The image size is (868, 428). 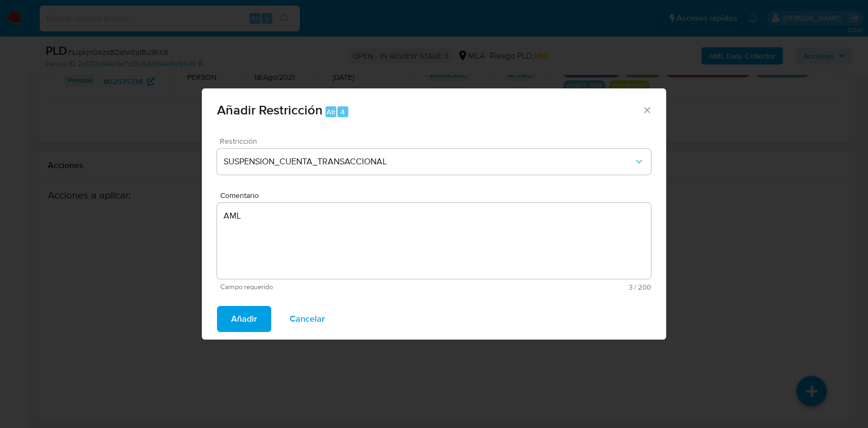 What do you see at coordinates (270, 110) in the screenshot?
I see `span: Añadir Restricción` at bounding box center [270, 110].